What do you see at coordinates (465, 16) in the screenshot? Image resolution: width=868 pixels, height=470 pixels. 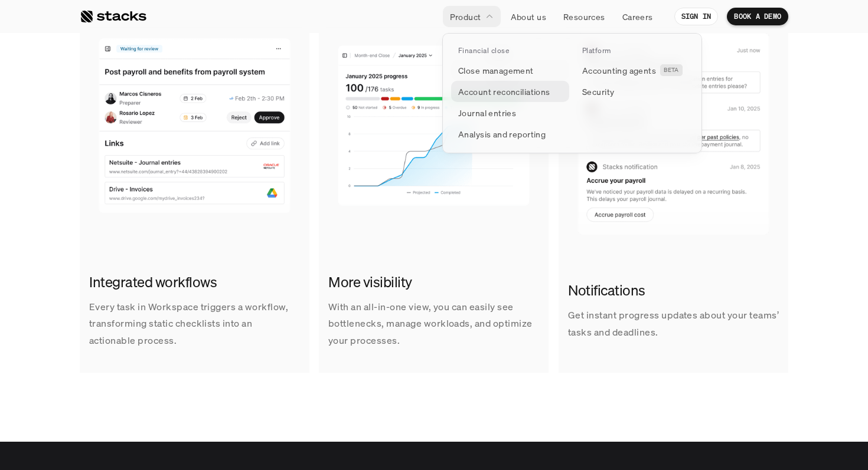 I see `p: Product` at bounding box center [465, 16].